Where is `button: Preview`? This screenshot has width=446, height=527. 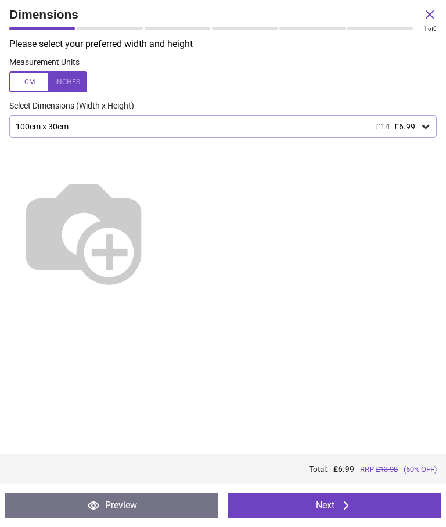 button: Preview is located at coordinates (112, 506).